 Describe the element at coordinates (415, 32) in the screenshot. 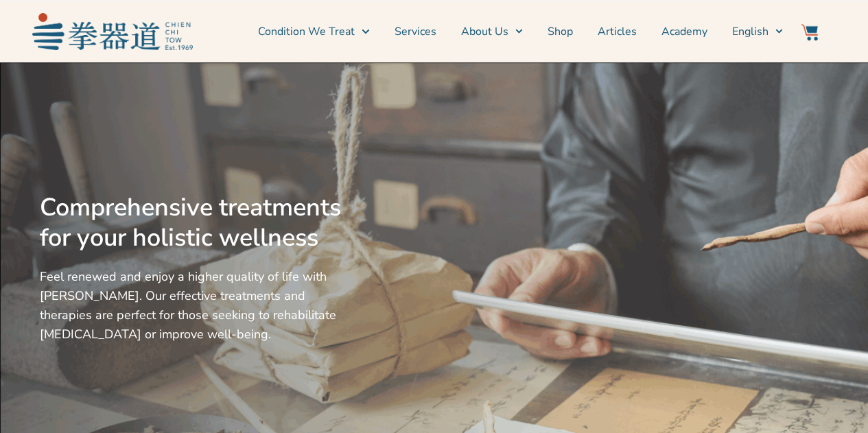

I see `a: Services` at that location.